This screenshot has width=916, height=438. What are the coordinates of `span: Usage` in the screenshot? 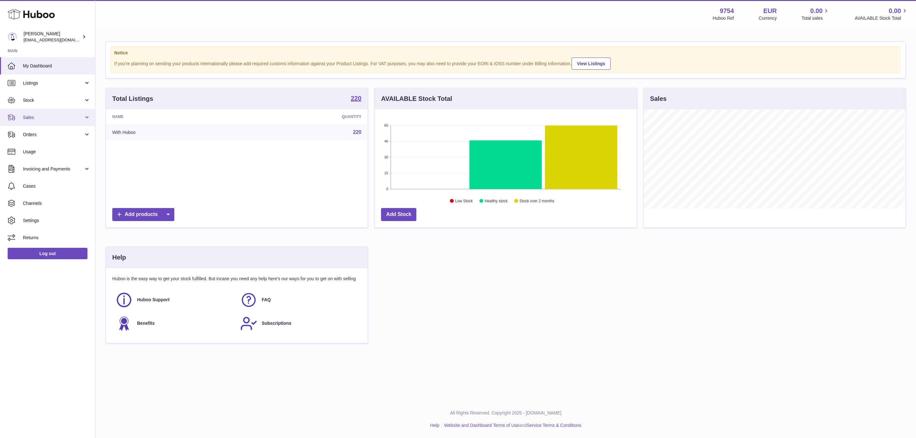 It's located at (57, 152).